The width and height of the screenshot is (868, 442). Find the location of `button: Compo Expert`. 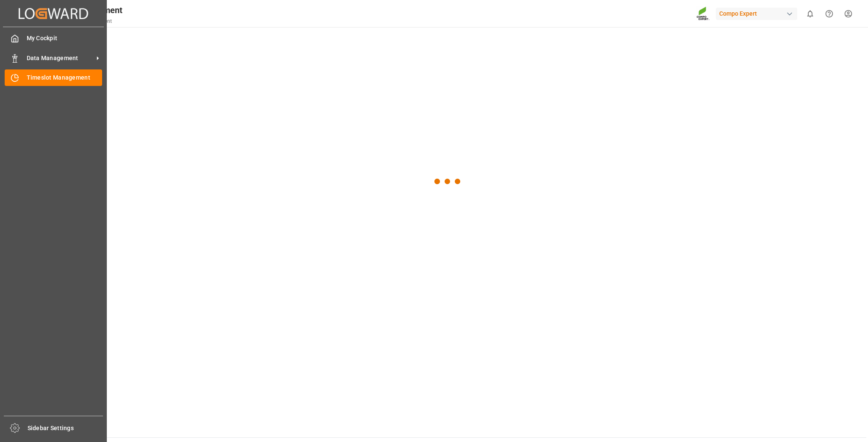

button: Compo Expert is located at coordinates (758, 14).